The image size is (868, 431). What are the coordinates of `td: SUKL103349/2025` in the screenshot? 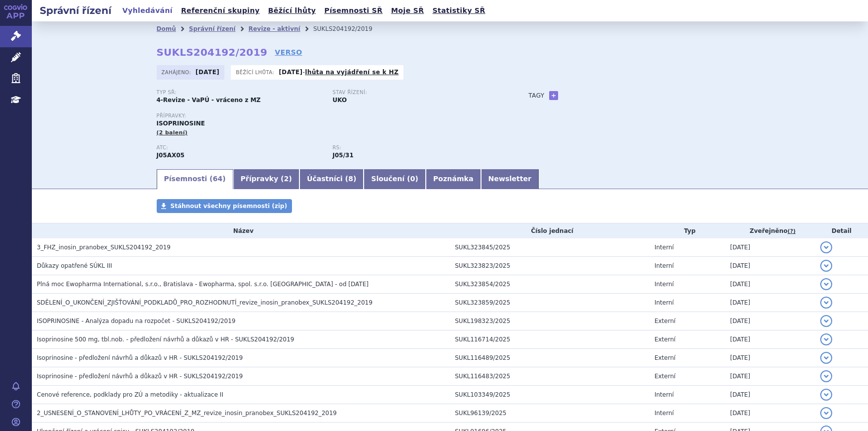 It's located at (550, 395).